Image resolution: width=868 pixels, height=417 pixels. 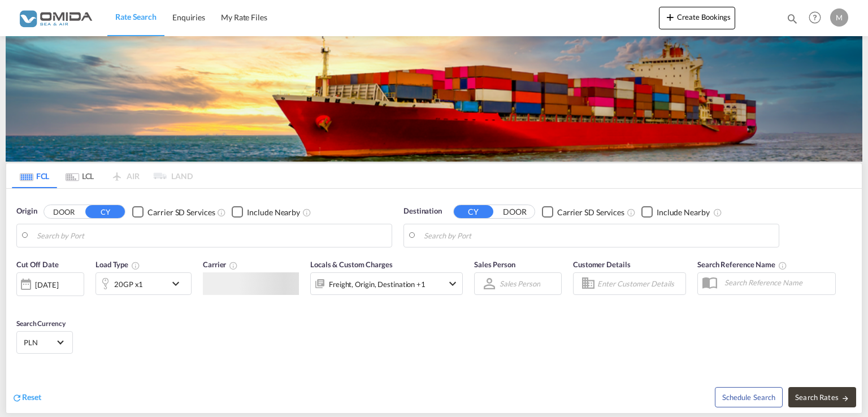 I want to click on div: Help, so click(x=818, y=18).